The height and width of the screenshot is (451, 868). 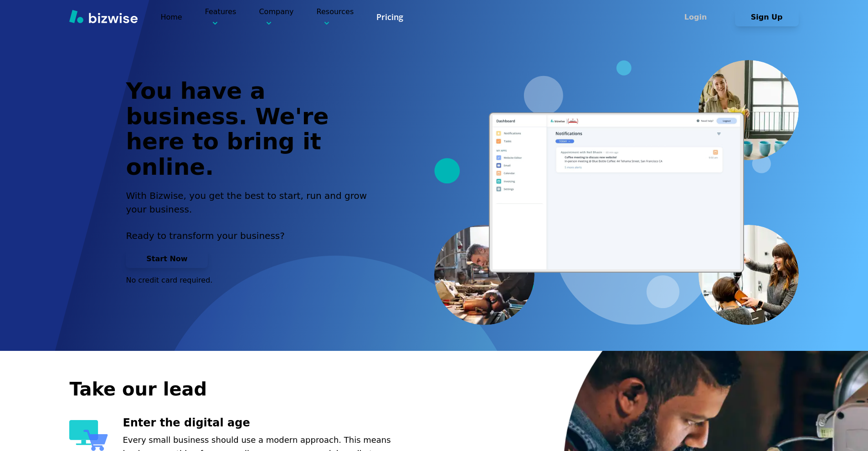 What do you see at coordinates (390, 17) in the screenshot?
I see `a: Pricing` at bounding box center [390, 17].